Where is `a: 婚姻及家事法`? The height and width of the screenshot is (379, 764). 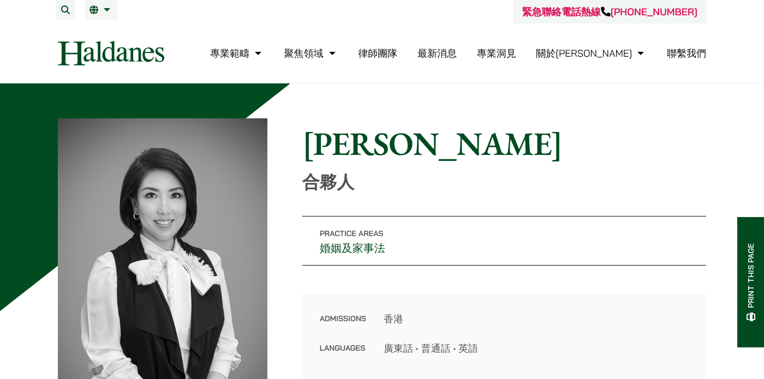
a: 婚姻及家事法 is located at coordinates (353, 248).